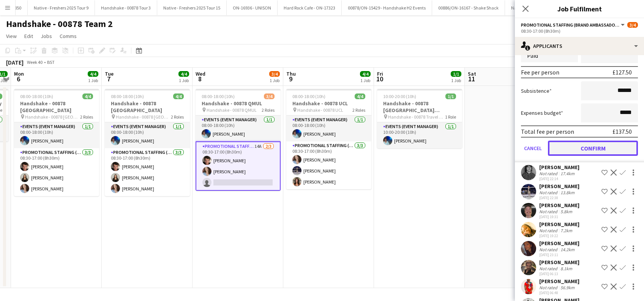 This screenshot has height=301, width=644. What do you see at coordinates (35, 62) in the screenshot?
I see `span: Week 40` at bounding box center [35, 62].